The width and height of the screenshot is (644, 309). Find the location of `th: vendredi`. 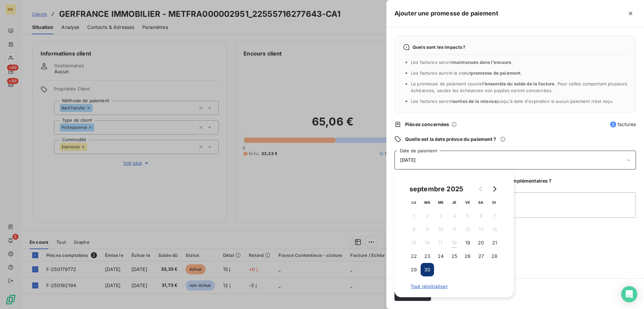

th: vendredi is located at coordinates (468, 202).